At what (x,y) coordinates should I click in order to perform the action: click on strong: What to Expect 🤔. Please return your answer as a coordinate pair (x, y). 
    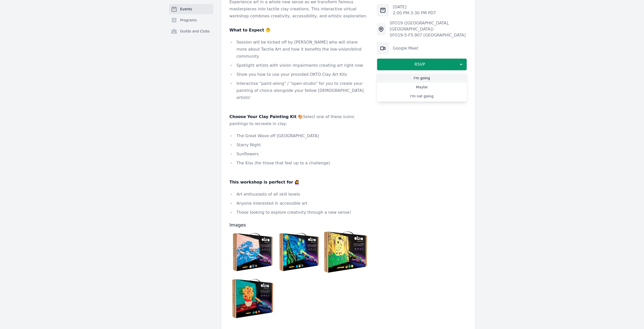
    Looking at the image, I should click on (250, 30).